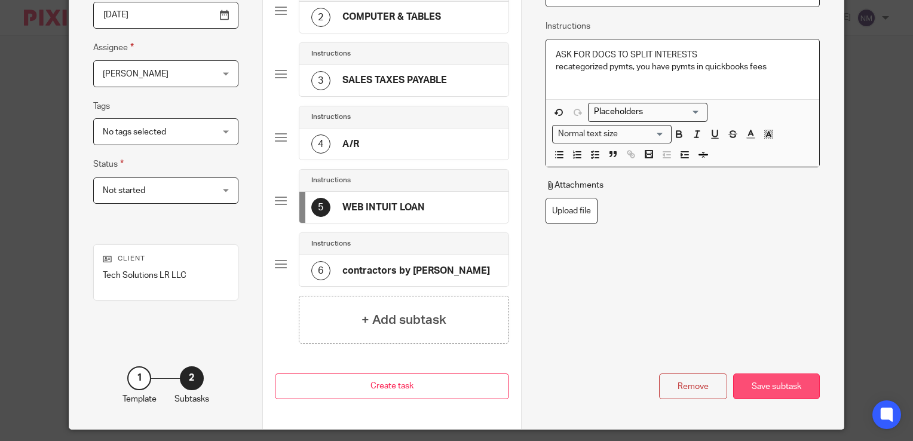 Image resolution: width=913 pixels, height=441 pixels. Describe the element at coordinates (574, 185) in the screenshot. I see `p: Attachments` at that location.